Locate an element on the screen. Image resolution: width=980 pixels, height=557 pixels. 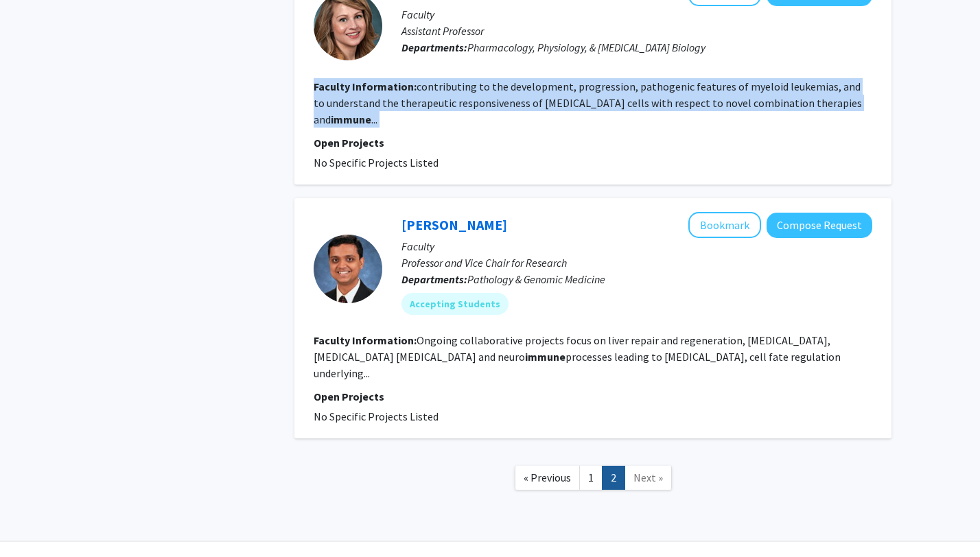
a: 1 is located at coordinates (591, 477).